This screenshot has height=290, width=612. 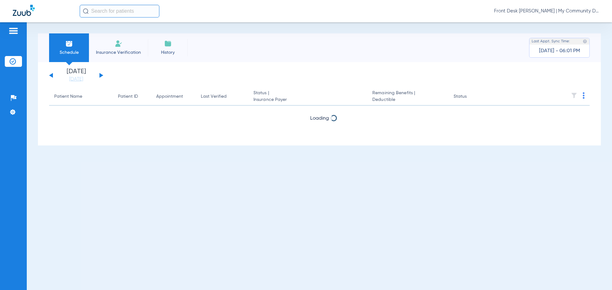 I want to click on img: filter.svg, so click(x=574, y=96).